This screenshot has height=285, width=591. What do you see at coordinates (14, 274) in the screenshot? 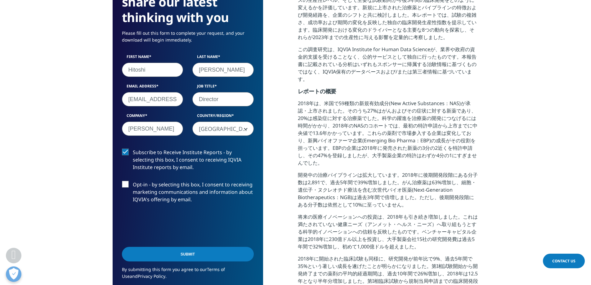
I see `button: 優先設定センターを開く` at bounding box center [14, 274].